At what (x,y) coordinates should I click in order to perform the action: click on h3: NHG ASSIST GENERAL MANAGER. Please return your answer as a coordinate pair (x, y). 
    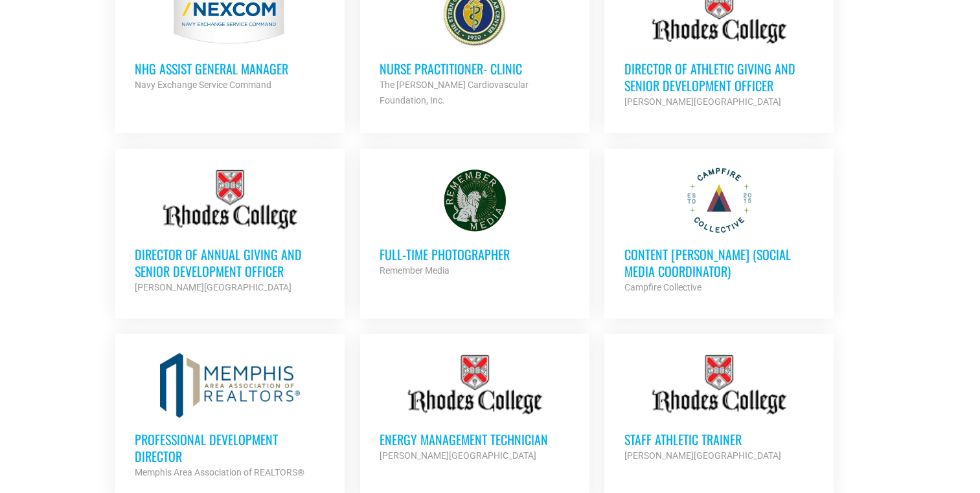
    Looking at the image, I should click on (230, 69).